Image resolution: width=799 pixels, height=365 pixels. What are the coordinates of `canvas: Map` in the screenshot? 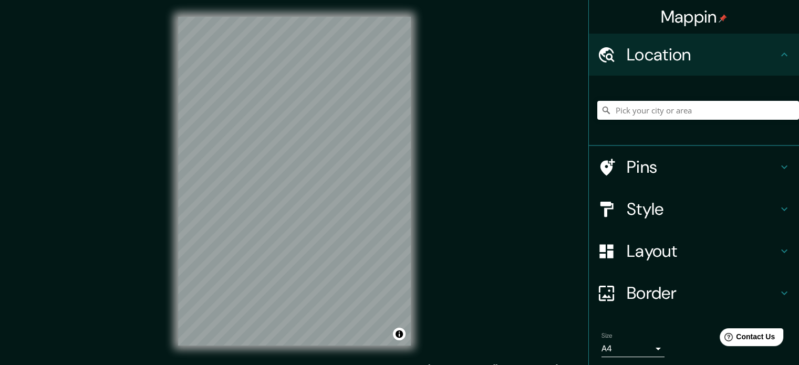 It's located at (294, 181).